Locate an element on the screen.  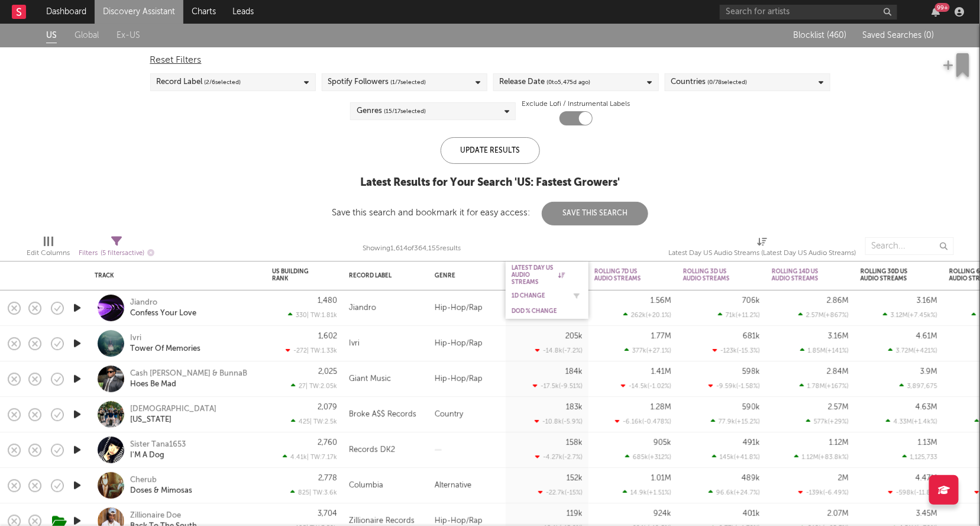
a: Tower Of Memories is located at coordinates (165, 349).